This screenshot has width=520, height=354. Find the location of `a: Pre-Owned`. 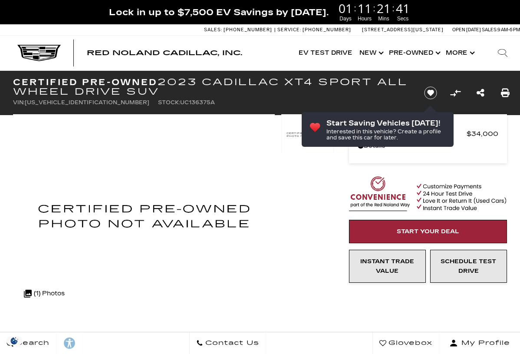

a: Pre-Owned is located at coordinates (414, 53).